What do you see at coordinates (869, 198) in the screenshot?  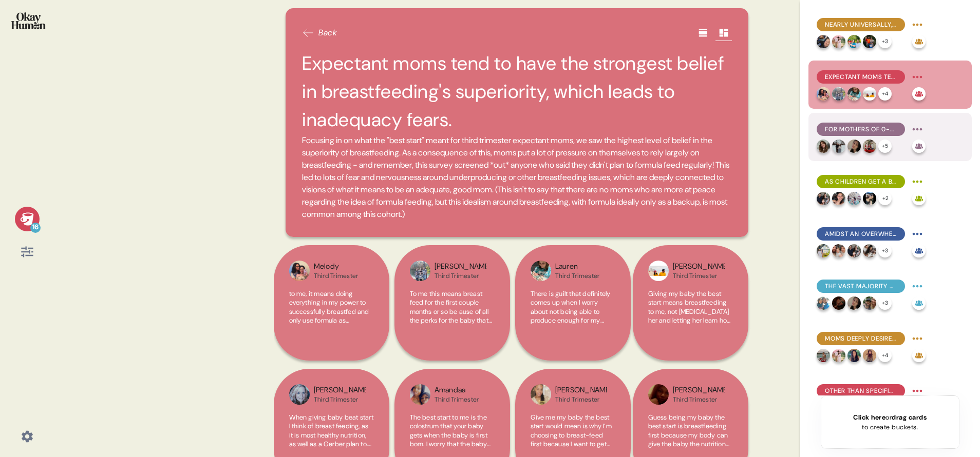 I see `img: profilepic_10002627043168430.jpg` at bounding box center [869, 198].